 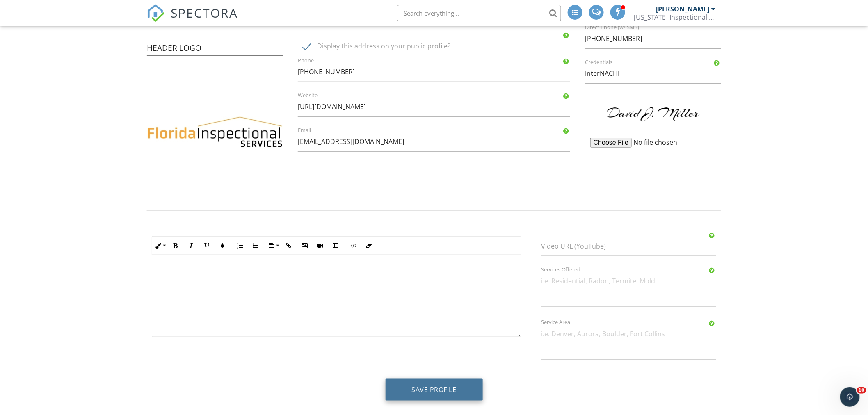 What do you see at coordinates (191, 245) in the screenshot?
I see `button: Italic (Ctrl+I)` at bounding box center [191, 245].